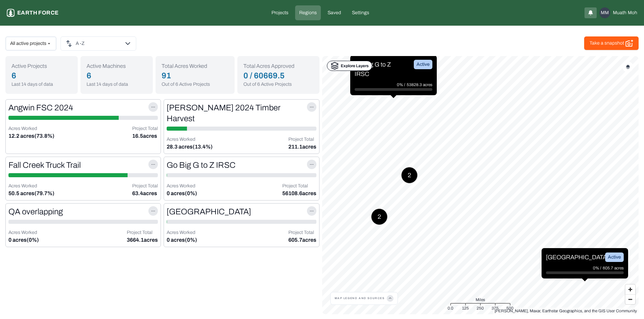  What do you see at coordinates (628, 67) in the screenshot?
I see `img: layerIcon` at bounding box center [628, 67].